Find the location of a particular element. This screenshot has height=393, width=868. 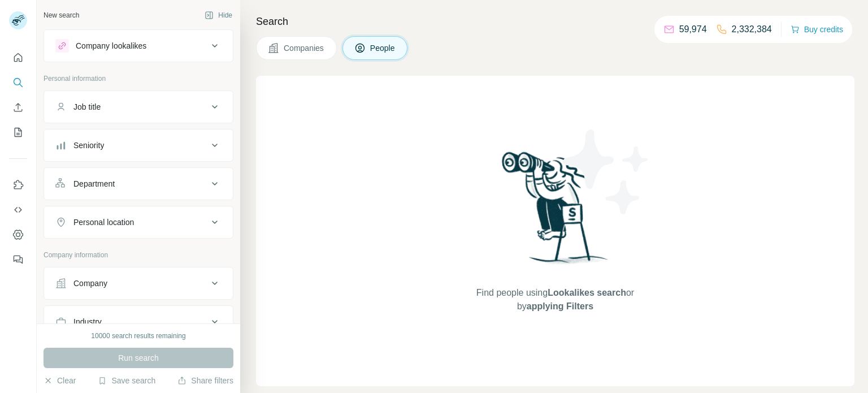

span: applying Filters is located at coordinates (560, 306).